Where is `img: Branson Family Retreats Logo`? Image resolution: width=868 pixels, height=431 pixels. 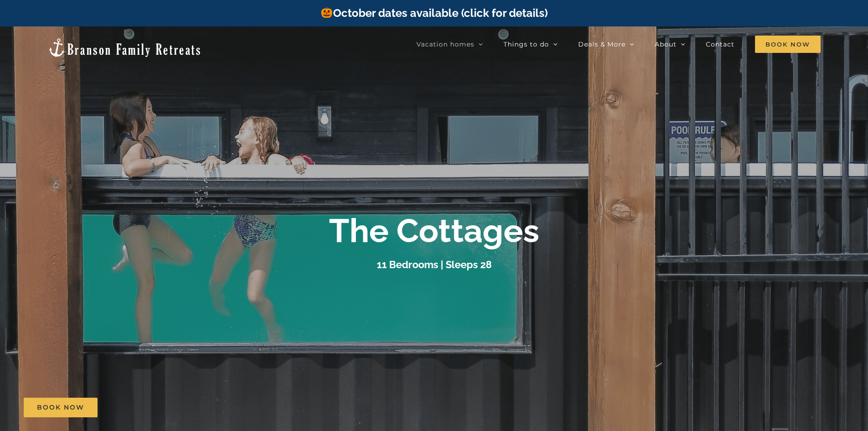
img: Branson Family Retreats Logo is located at coordinates (125, 48).